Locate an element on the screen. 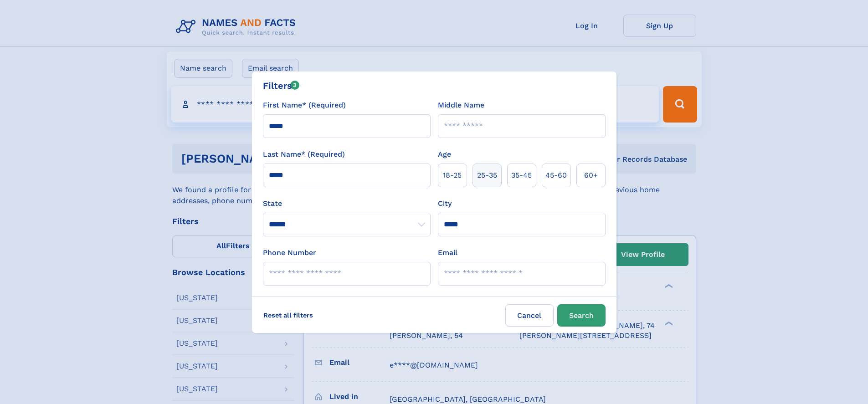 This screenshot has height=404, width=868. span: 35‑45 is located at coordinates (521, 175).